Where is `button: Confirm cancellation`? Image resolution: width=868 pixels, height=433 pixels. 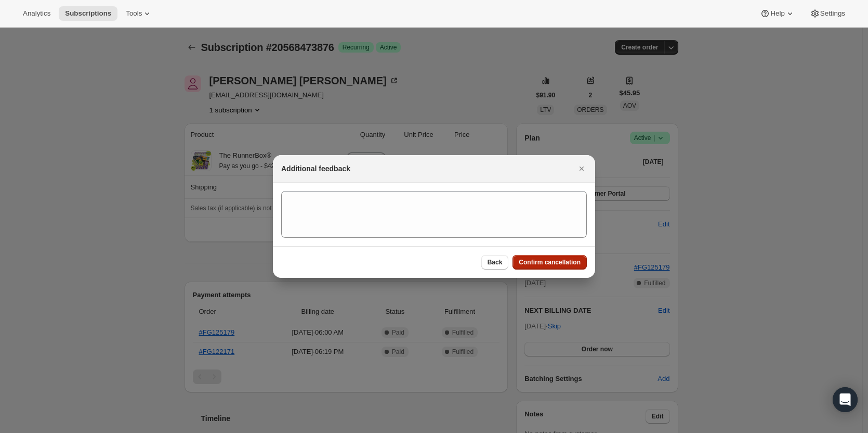
button: Confirm cancellation is located at coordinates (549, 262).